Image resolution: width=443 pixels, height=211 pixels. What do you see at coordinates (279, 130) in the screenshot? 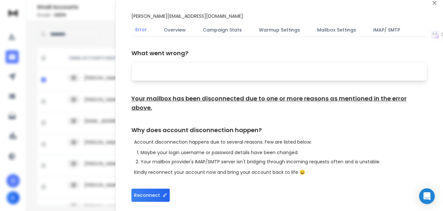
I see `h1: Why does account disconnection happen?` at bounding box center [279, 130].